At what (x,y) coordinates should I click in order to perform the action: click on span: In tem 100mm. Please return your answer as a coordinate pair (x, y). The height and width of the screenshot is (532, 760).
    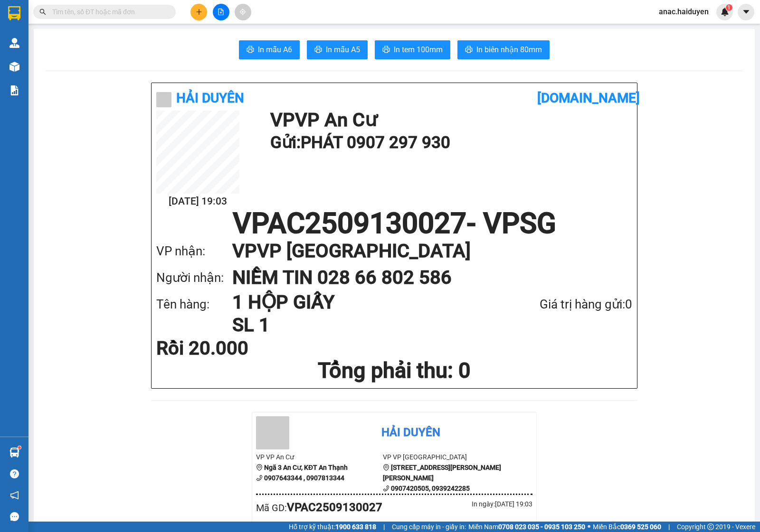
    Looking at the image, I should click on (418, 49).